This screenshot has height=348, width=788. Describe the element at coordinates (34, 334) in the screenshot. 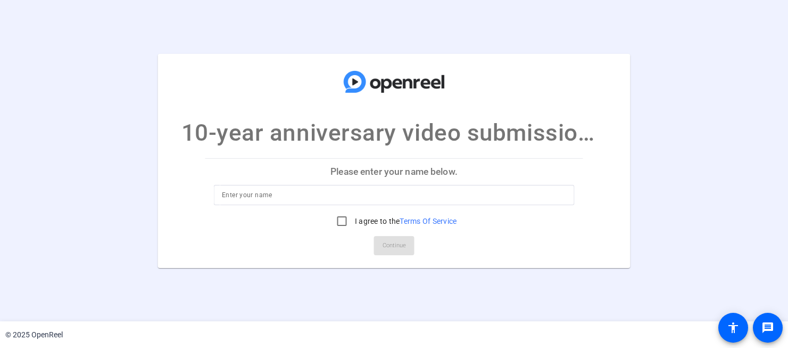

I see `div: © 2025 OpenReel` at that location.